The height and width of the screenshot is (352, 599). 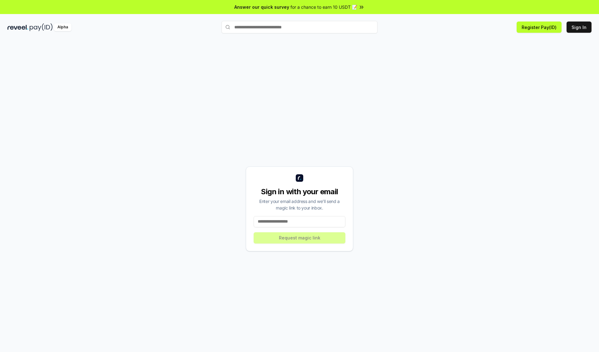 I want to click on div: Alpha, so click(x=63, y=27).